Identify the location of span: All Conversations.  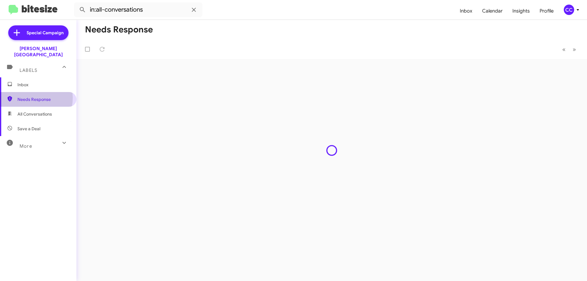
(35, 114).